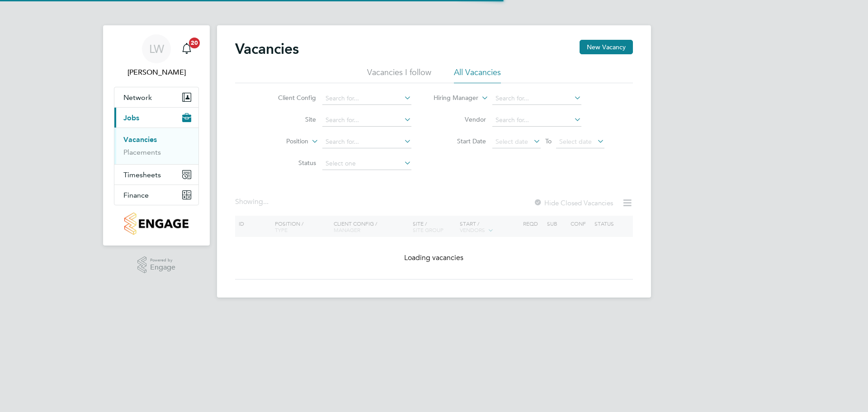 Image resolution: width=868 pixels, height=412 pixels. I want to click on span: 20, so click(195, 43).